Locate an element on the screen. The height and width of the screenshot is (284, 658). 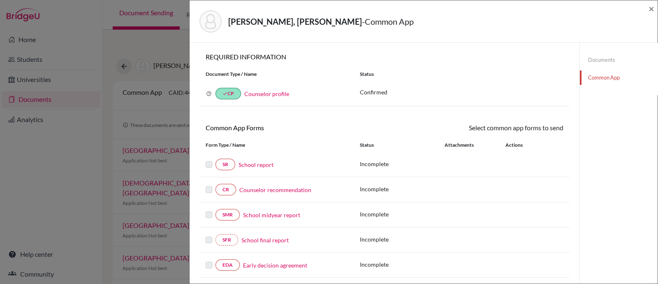
div: Actions is located at coordinates (521, 145).